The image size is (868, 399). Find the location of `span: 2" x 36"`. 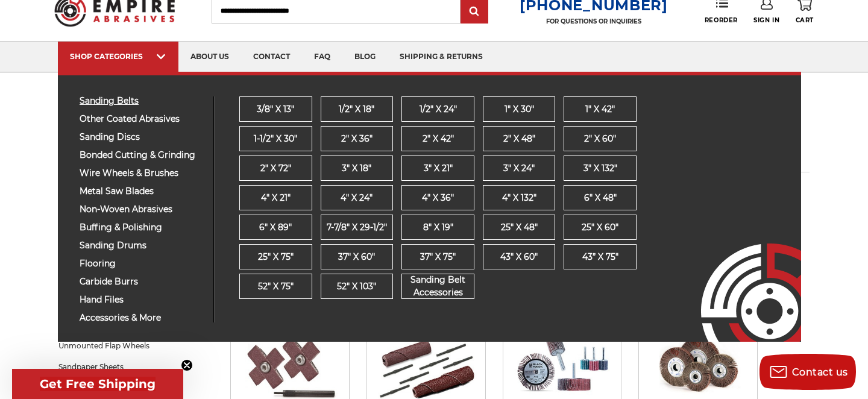

span: 2" x 36" is located at coordinates (357, 139).